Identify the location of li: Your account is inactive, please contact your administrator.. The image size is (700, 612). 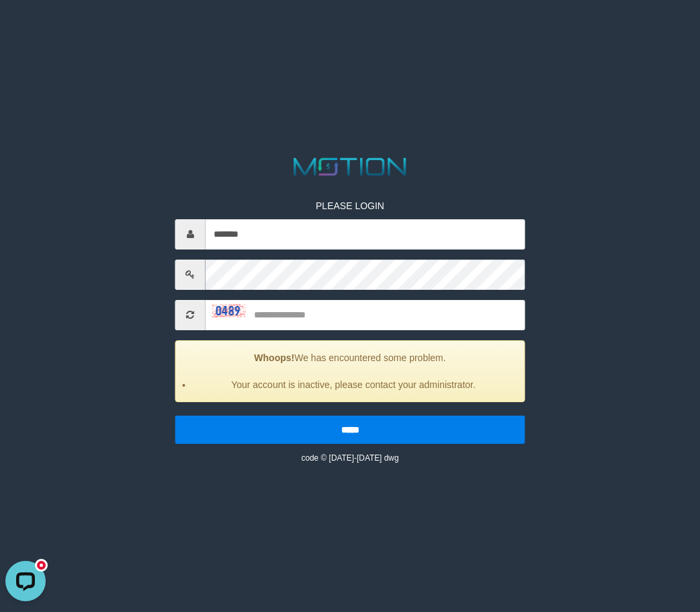
(354, 384).